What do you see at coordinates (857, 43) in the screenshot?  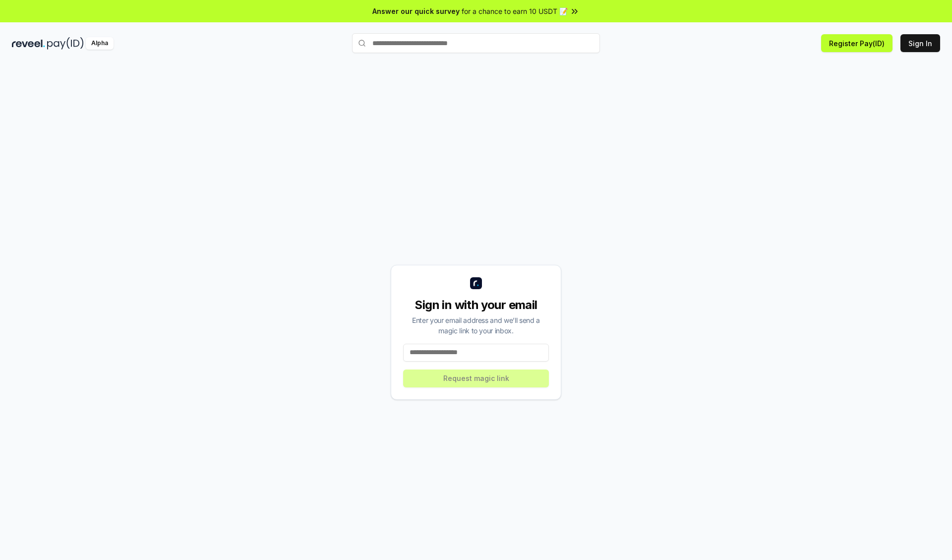 I see `button: Register Pay(ID)` at bounding box center [857, 43].